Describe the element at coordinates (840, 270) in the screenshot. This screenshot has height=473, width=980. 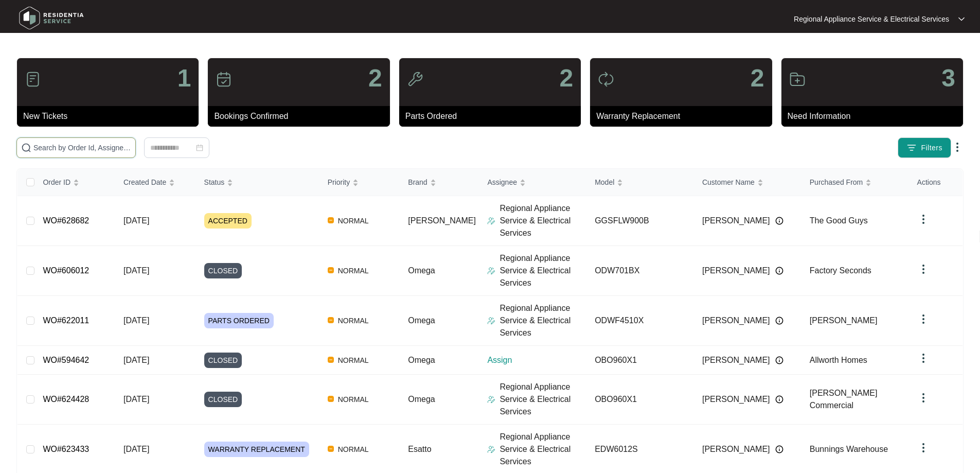
I see `span: Factory Seconds` at that location.